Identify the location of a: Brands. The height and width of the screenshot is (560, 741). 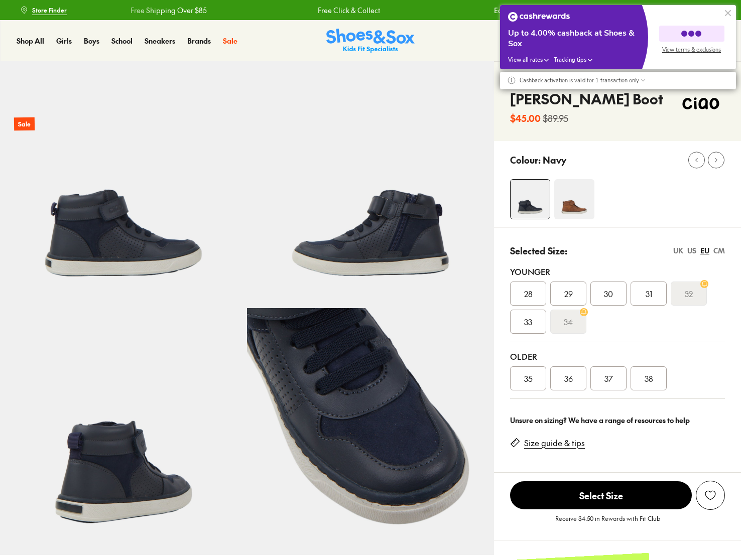
(199, 41).